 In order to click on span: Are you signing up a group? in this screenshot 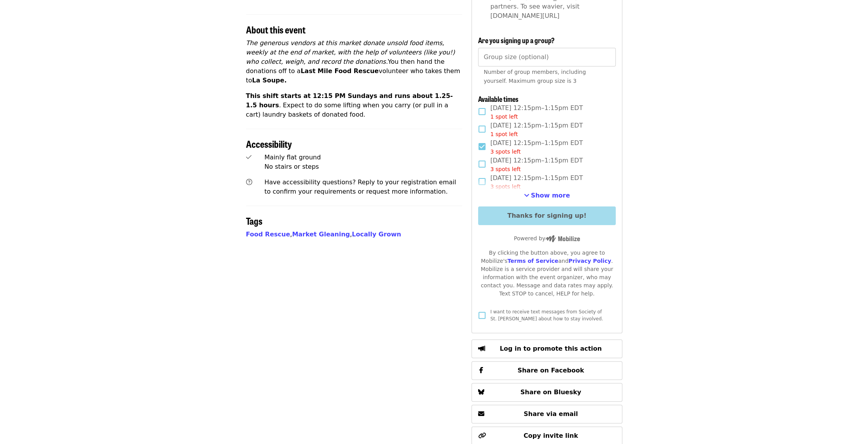, I will do `click(516, 40)`.